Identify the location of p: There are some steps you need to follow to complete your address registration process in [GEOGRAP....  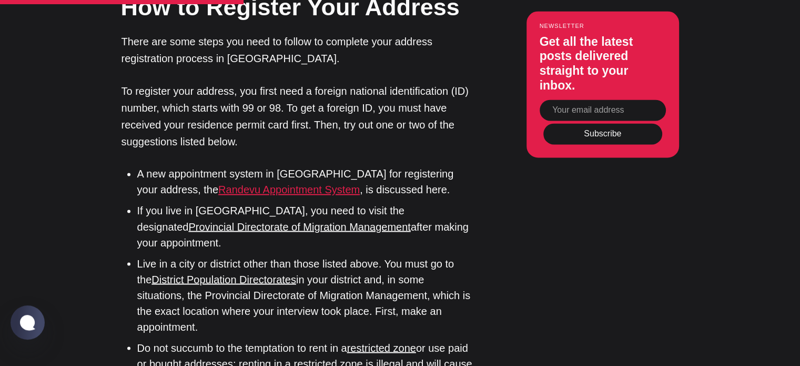
(298, 50).